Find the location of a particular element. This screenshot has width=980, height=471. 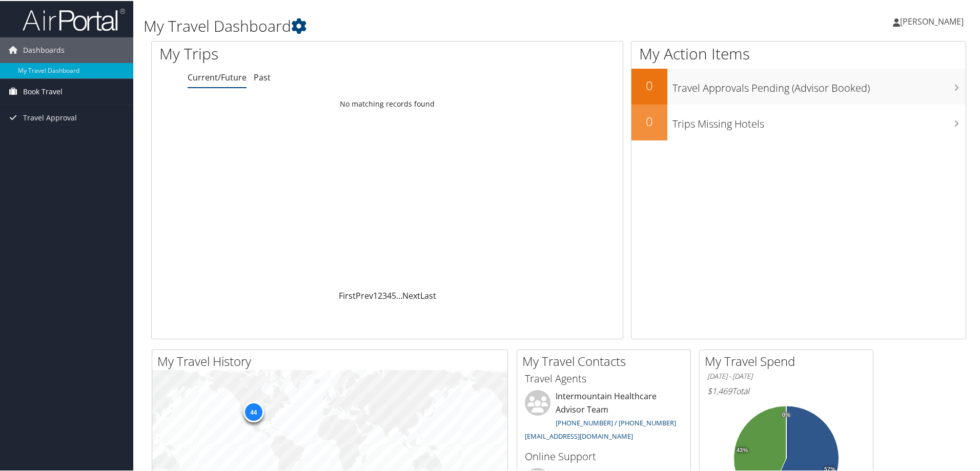

h3: Travel Approvals Pending (Advisor Booked) is located at coordinates (819, 85).